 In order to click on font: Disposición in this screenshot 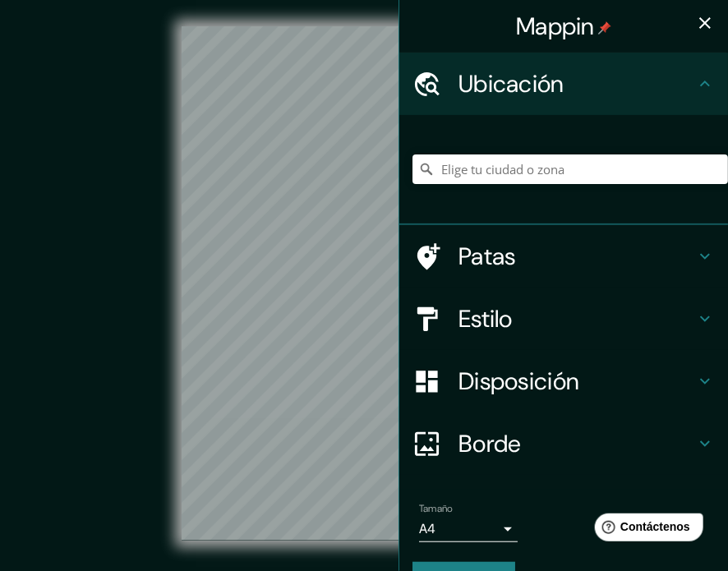, I will do `click(518, 382)`.